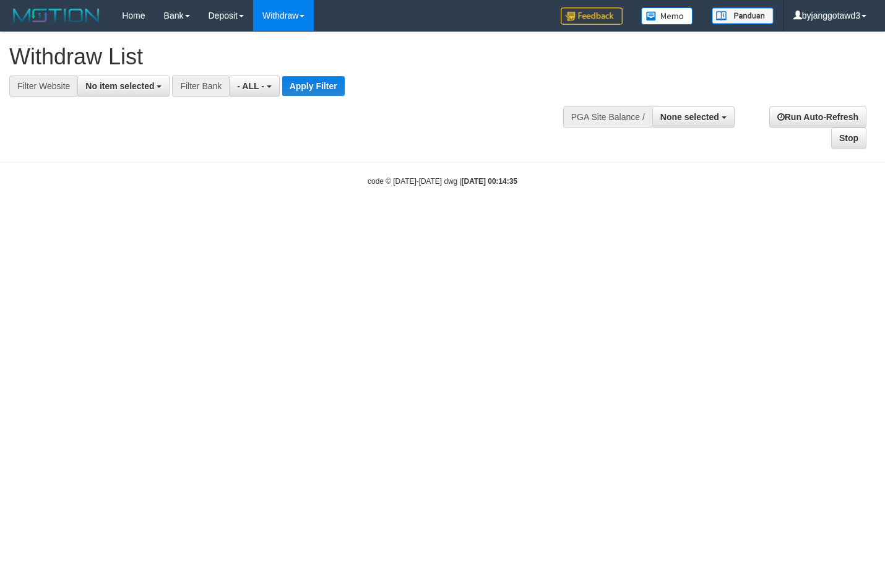 This screenshot has width=885, height=588. What do you see at coordinates (817, 117) in the screenshot?
I see `a: Run Auto-Refresh` at bounding box center [817, 117].